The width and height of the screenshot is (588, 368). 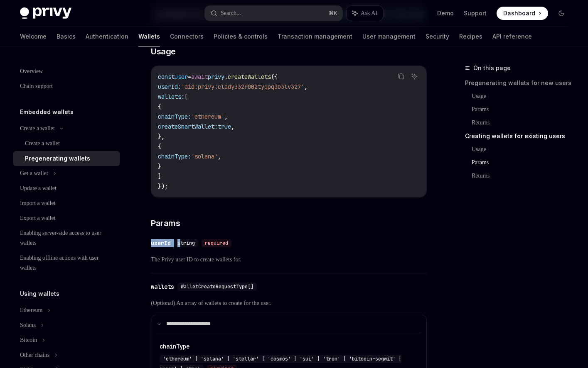 I want to click on span: (Optional) An array of wallets to create for the user., so click(x=289, y=303).